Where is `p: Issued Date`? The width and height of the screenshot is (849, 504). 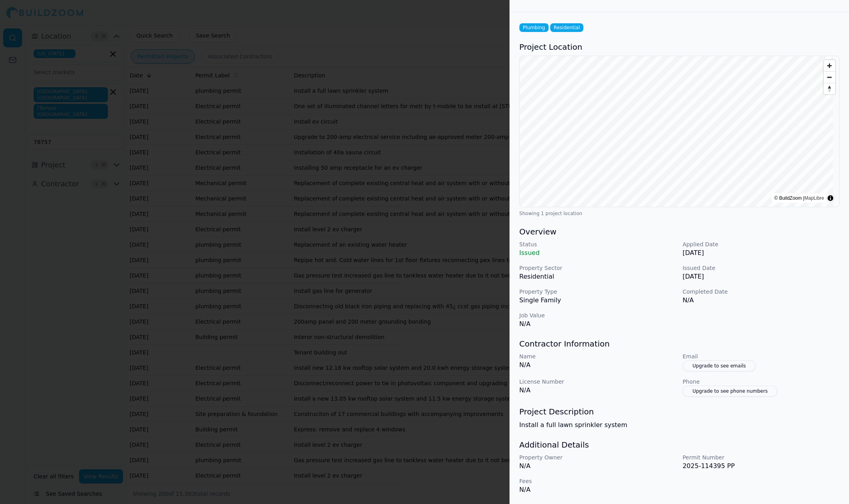 p: Issued Date is located at coordinates (761, 268).